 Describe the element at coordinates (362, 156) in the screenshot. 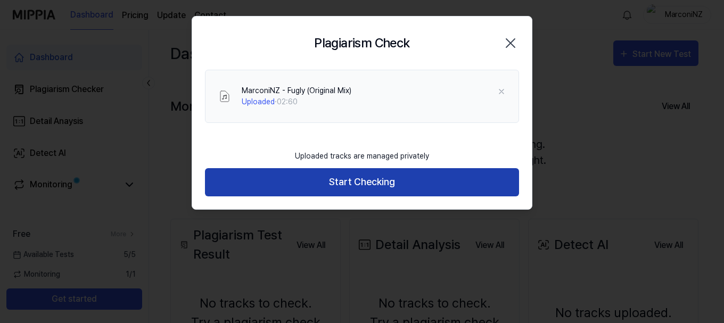

I see `div: Uploaded tracks are managed privately` at that location.